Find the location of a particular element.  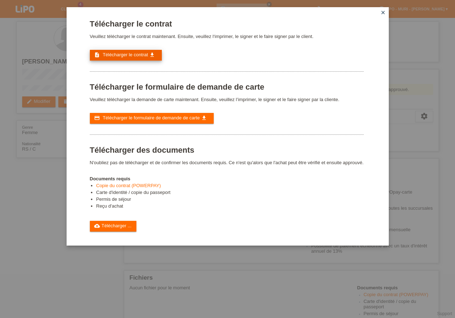

i: close is located at coordinates (383, 13).